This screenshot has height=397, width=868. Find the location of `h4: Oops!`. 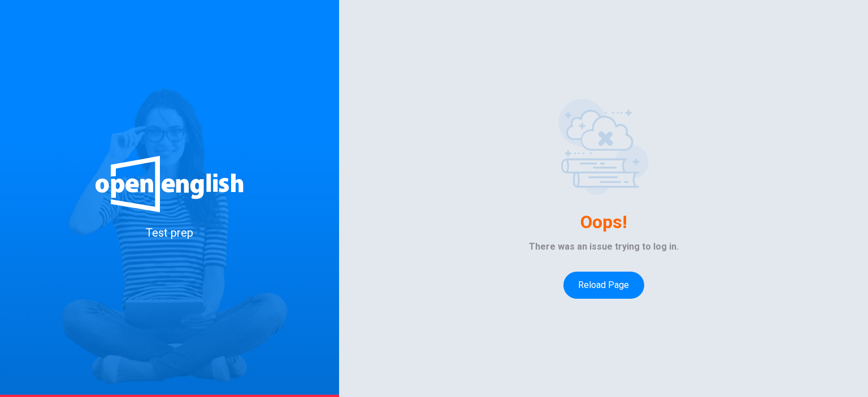

h4: Oops! is located at coordinates (603, 223).